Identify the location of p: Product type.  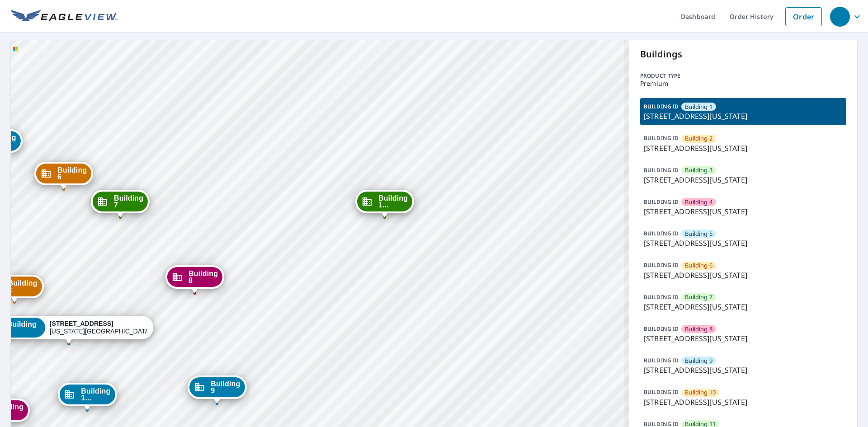
(743, 76).